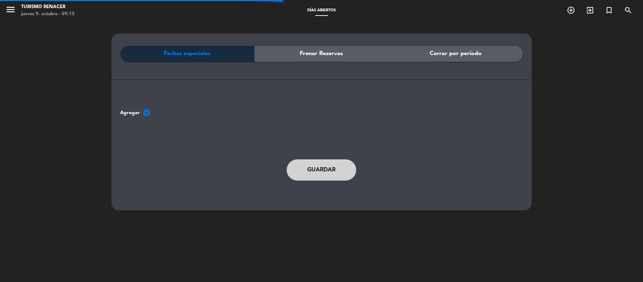  I want to click on div: jueves 9. octubre - 09:13, so click(48, 14).